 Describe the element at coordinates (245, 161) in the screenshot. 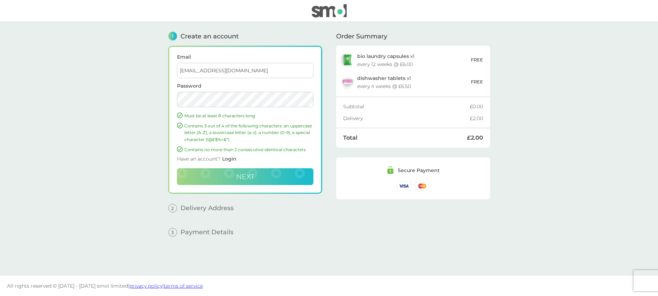

I see `div: Have an account?` at that location.